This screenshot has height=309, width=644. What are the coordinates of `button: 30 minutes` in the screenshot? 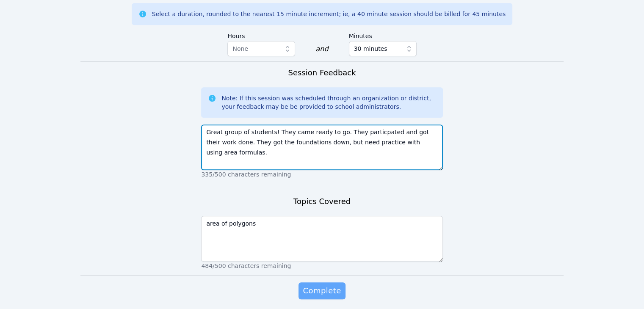 It's located at (383, 48).